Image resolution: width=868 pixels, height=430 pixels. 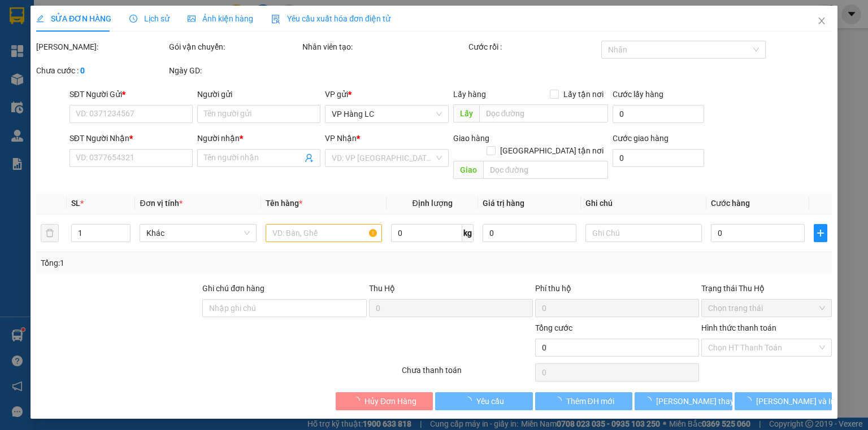 What do you see at coordinates (341, 138) in the screenshot?
I see `span: VP Nhận` at bounding box center [341, 138].